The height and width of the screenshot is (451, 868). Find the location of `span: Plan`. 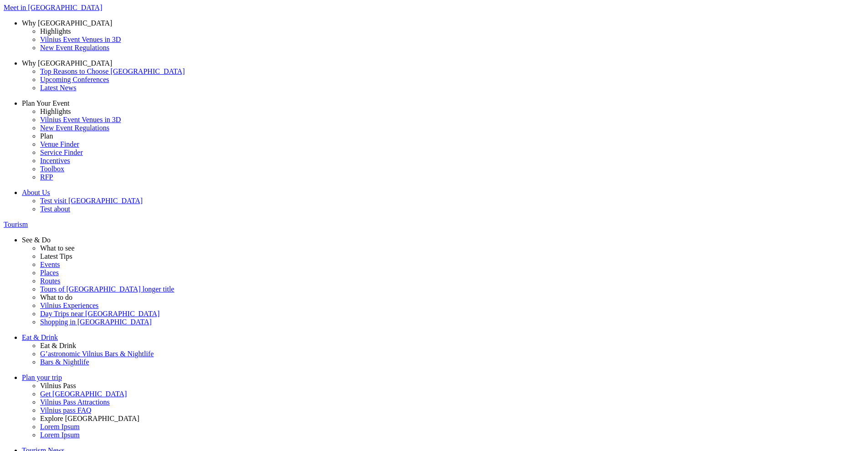

span: Plan is located at coordinates (46, 136).